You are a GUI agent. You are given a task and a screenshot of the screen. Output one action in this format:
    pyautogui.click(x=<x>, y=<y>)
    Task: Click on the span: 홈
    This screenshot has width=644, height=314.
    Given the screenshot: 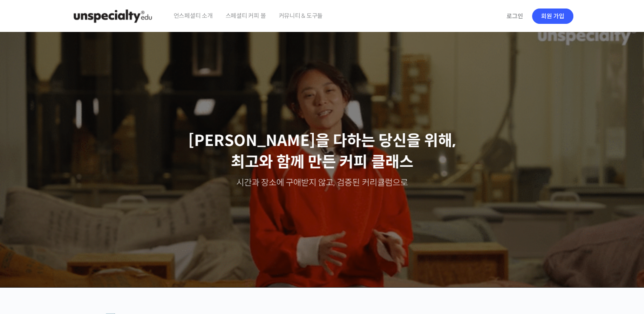 What is the action you would take?
    pyautogui.click(x=29, y=260)
    